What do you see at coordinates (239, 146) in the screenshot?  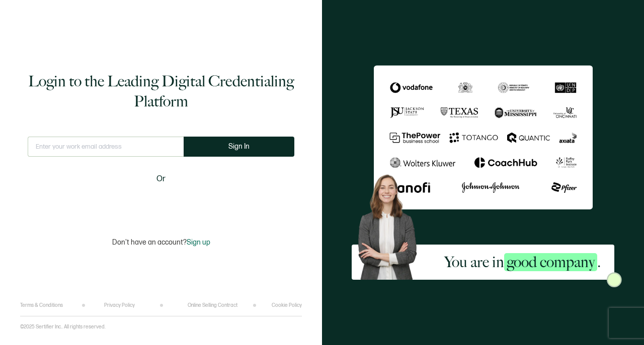 I see `span: Sign In` at bounding box center [239, 146].